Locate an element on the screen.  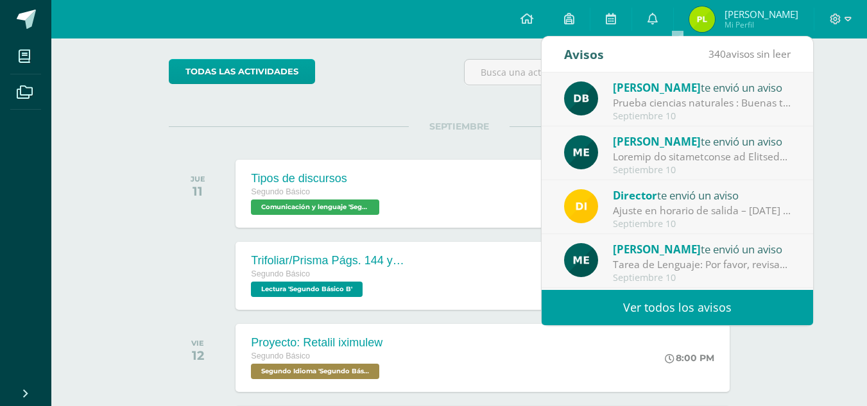
div: Tipos de discursos is located at coordinates (317, 178).